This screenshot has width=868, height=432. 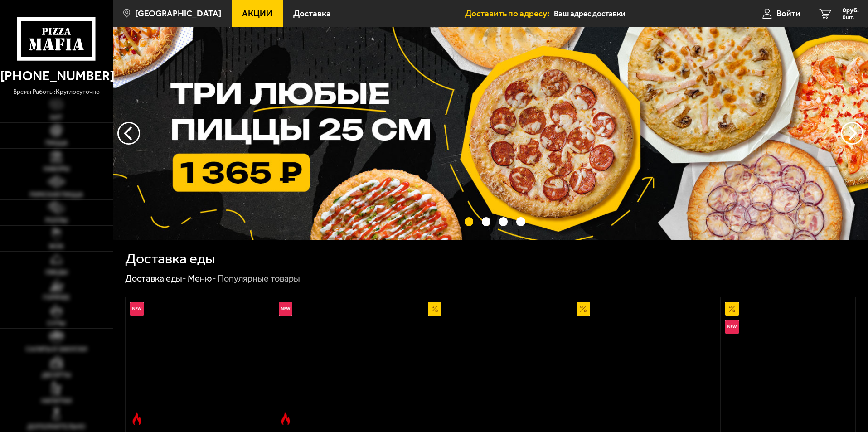 I want to click on span: Доставить по адресу:, so click(x=510, y=13).